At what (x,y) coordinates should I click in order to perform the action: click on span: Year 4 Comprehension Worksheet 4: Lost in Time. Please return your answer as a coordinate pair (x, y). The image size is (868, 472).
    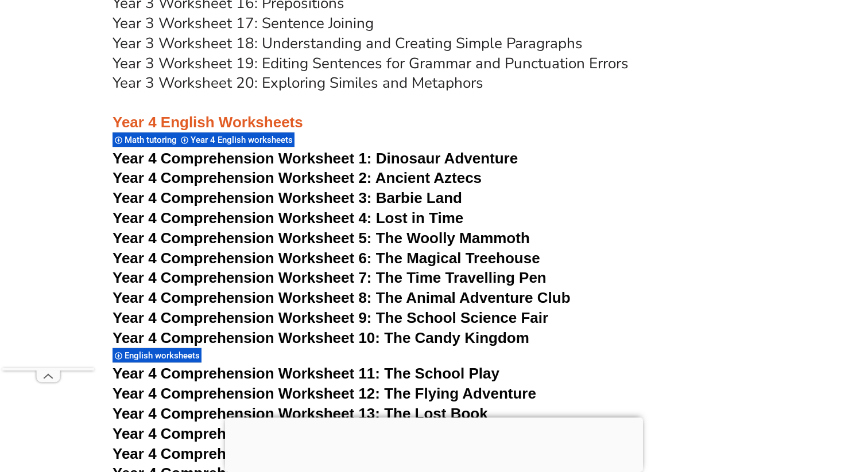
    Looking at the image, I should click on (288, 218).